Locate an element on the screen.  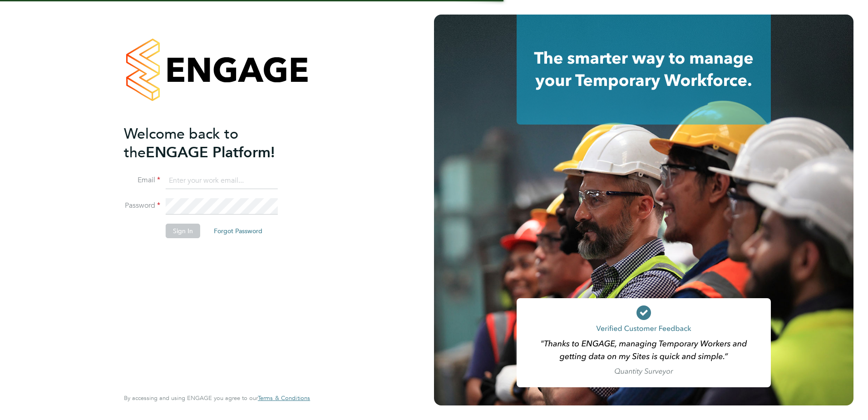
input: Enter your work email... is located at coordinates (221, 181).